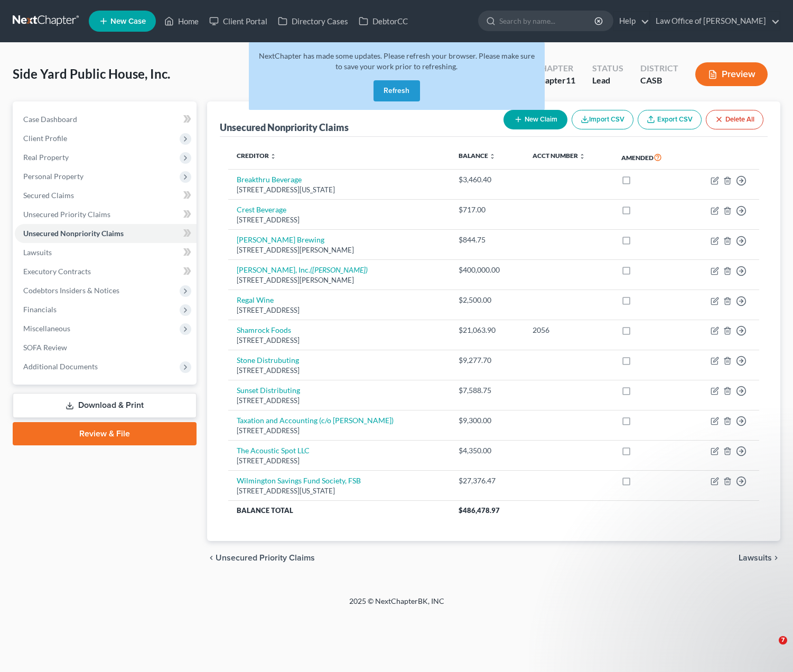 This screenshot has width=793, height=672. What do you see at coordinates (50, 119) in the screenshot?
I see `span: Case Dashboard` at bounding box center [50, 119].